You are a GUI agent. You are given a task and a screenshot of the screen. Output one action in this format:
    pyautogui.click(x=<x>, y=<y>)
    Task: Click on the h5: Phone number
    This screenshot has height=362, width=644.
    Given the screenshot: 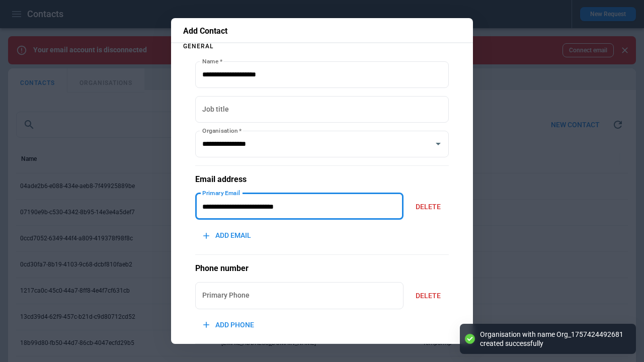 What is the action you would take?
    pyautogui.click(x=322, y=269)
    